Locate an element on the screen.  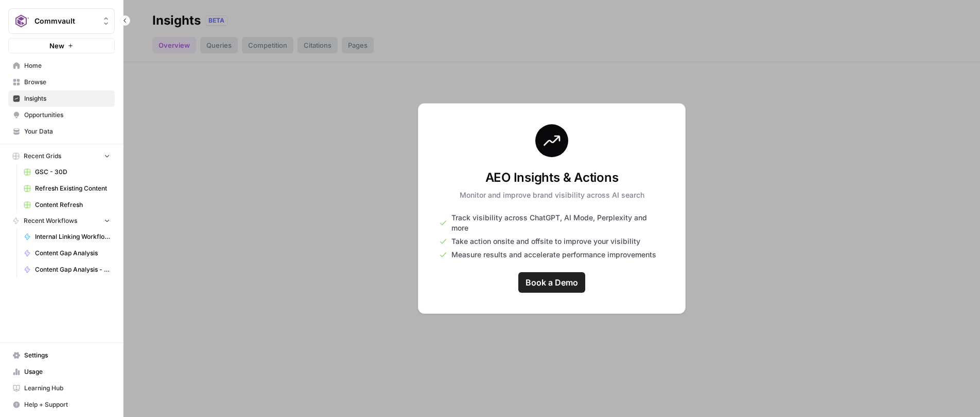
button: Workspace: Commvault is located at coordinates (61, 21).